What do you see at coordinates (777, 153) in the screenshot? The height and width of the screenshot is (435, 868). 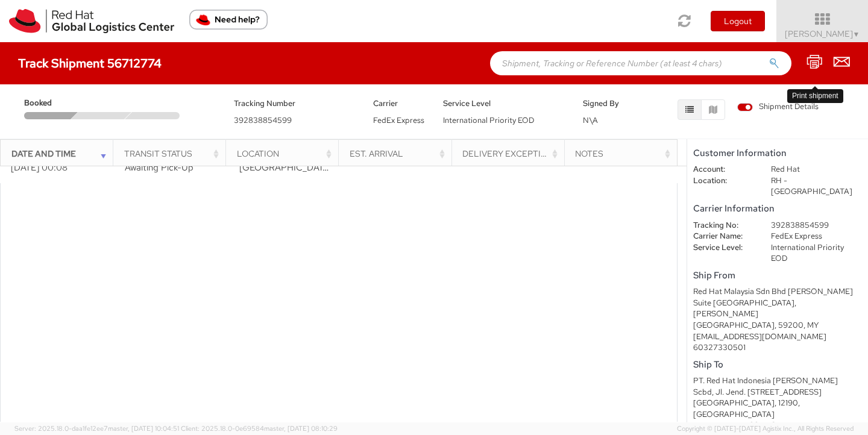 I see `h5: Customer Information` at bounding box center [777, 153].